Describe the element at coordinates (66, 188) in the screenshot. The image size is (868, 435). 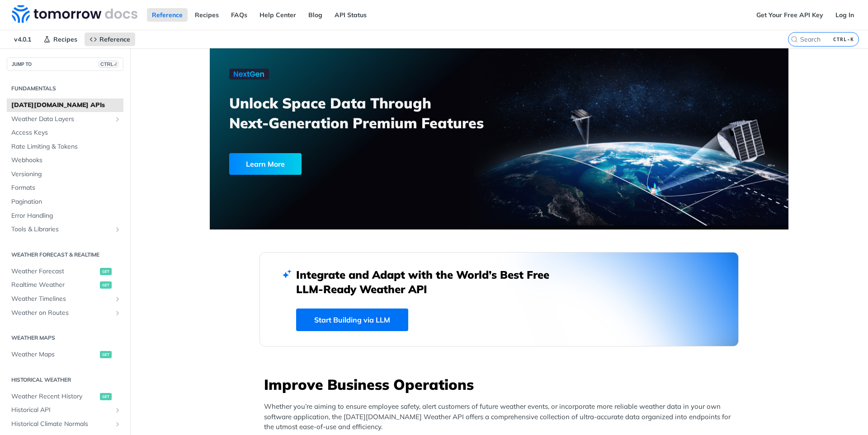
I see `span: Formats` at that location.